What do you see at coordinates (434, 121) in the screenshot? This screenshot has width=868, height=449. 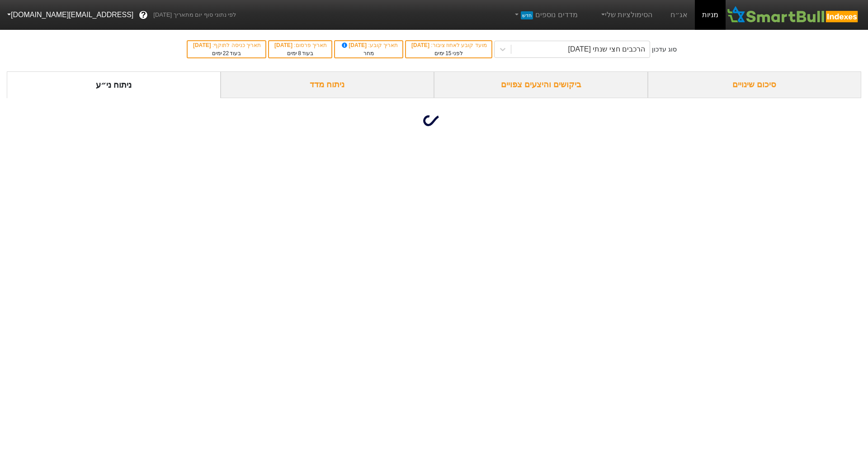 I see `img: loading...` at bounding box center [434, 121].